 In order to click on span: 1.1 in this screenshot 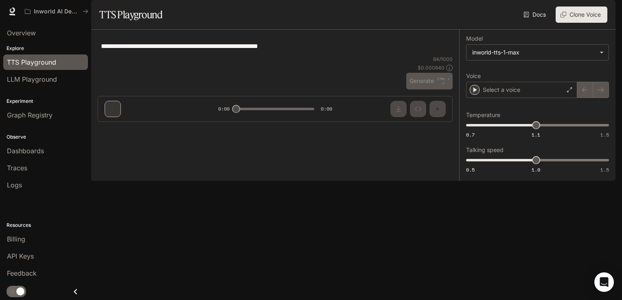, I will do `click(536, 135)`.